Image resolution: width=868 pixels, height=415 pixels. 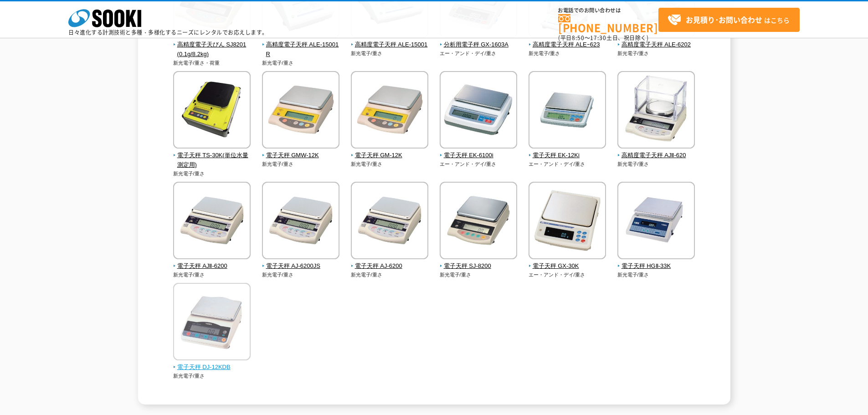 What do you see at coordinates (212, 50) in the screenshot?
I see `span: 高精度電子天びん SJ8201(0.1g/8.2kg)` at bounding box center [212, 50].